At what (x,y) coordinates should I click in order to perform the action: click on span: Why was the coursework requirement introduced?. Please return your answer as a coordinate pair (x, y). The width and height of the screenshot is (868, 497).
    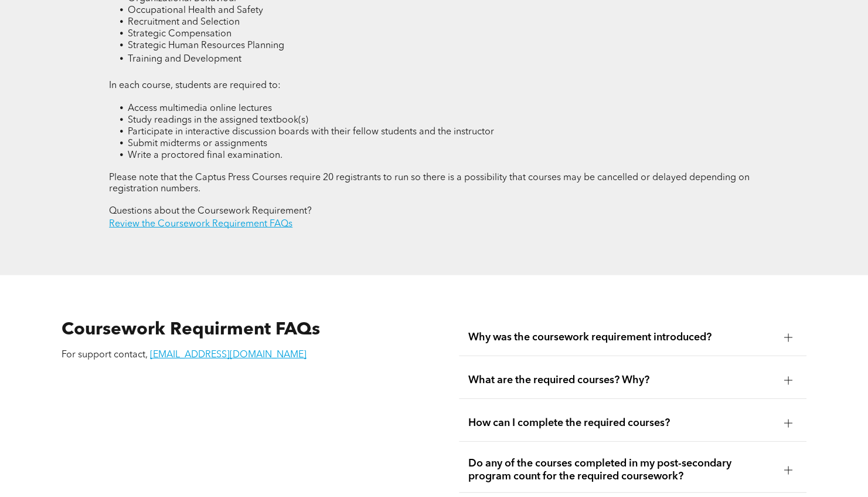
    Looking at the image, I should click on (622, 338).